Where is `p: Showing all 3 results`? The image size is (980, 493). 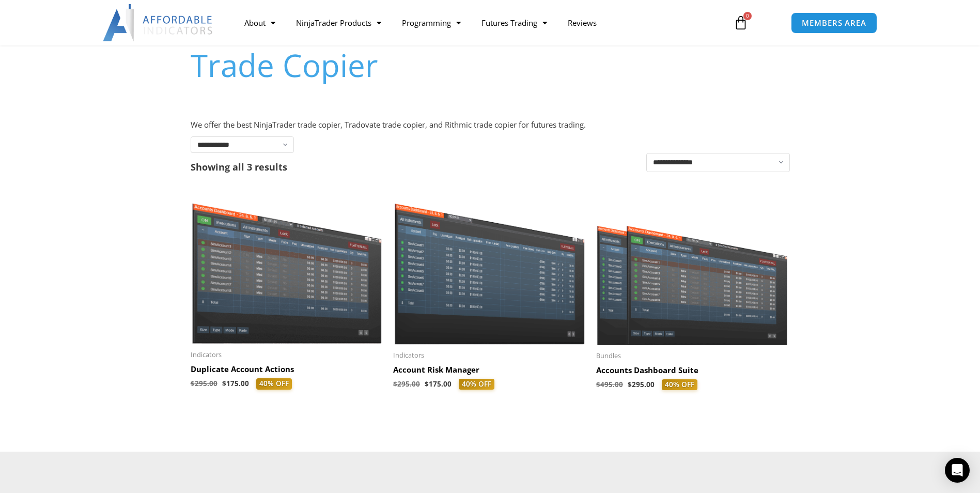 p: Showing all 3 results is located at coordinates (238, 167).